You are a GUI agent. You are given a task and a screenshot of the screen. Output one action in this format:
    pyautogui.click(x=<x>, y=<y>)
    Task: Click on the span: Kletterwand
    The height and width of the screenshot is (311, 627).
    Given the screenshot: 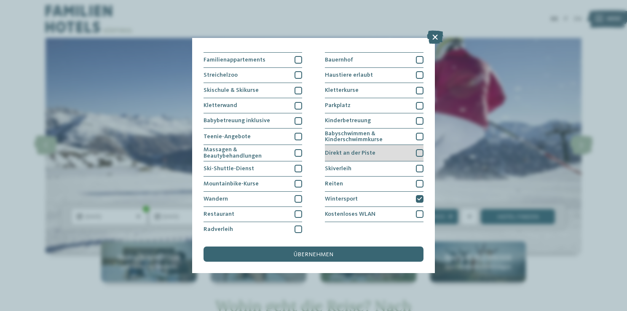 What is the action you would take?
    pyautogui.click(x=220, y=105)
    